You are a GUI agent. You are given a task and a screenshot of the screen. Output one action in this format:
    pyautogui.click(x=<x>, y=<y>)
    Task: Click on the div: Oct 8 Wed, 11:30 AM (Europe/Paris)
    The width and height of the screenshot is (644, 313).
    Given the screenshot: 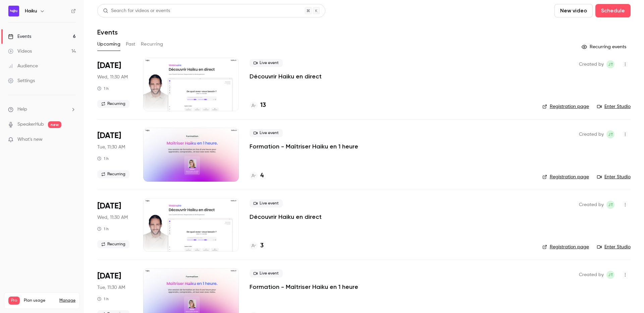 What is the action you would take?
    pyautogui.click(x=115, y=84)
    